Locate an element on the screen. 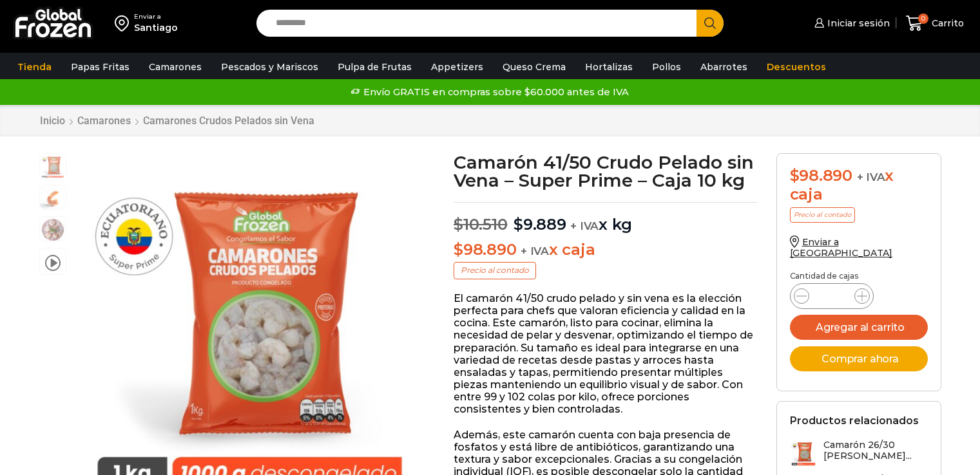 The width and height of the screenshot is (980, 475). span: camarones-2 is located at coordinates (53, 230).